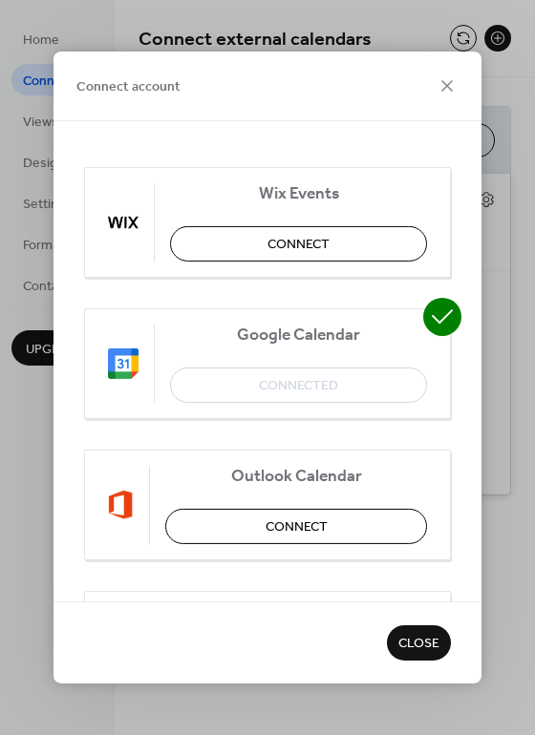 Image resolution: width=535 pixels, height=735 pixels. Describe the element at coordinates (418, 644) in the screenshot. I see `span: Close` at that location.